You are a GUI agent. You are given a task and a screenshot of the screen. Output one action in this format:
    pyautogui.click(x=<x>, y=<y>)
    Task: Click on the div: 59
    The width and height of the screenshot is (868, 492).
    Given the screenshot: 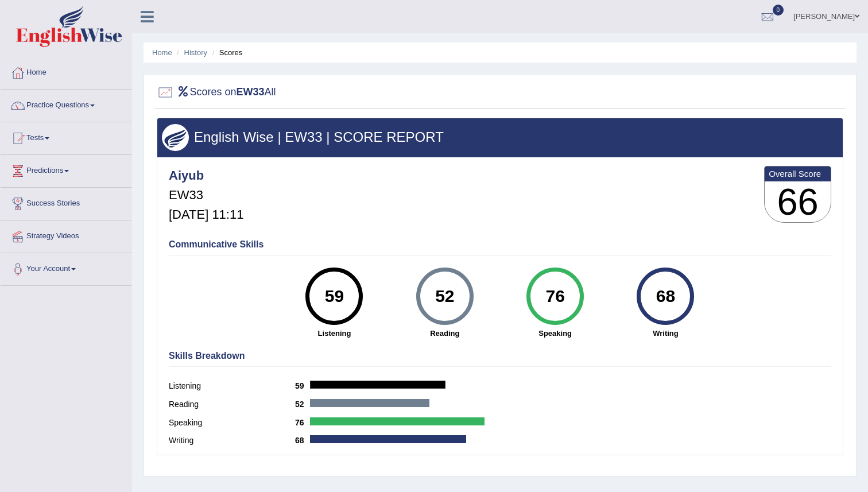 What is the action you would take?
    pyautogui.click(x=334, y=296)
    